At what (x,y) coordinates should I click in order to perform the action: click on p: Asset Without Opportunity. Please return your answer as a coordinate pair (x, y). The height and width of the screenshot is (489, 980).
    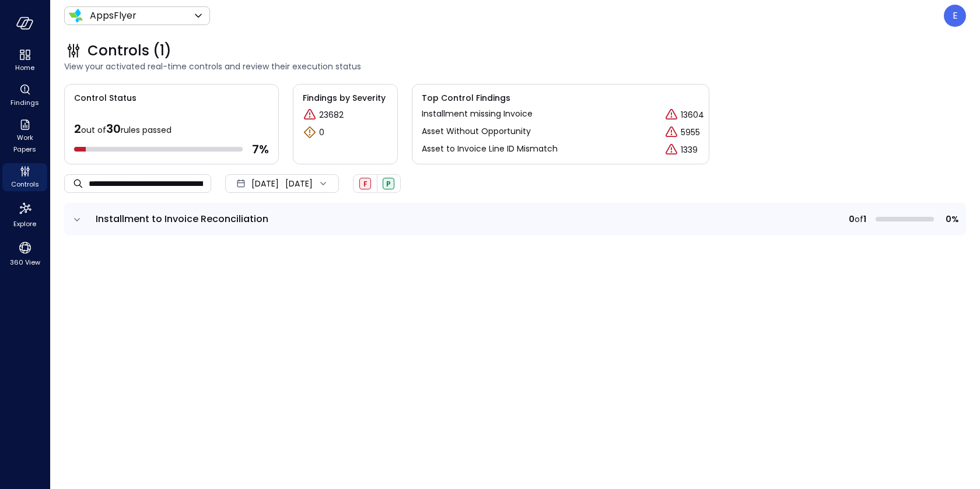
    Looking at the image, I should click on (476, 131).